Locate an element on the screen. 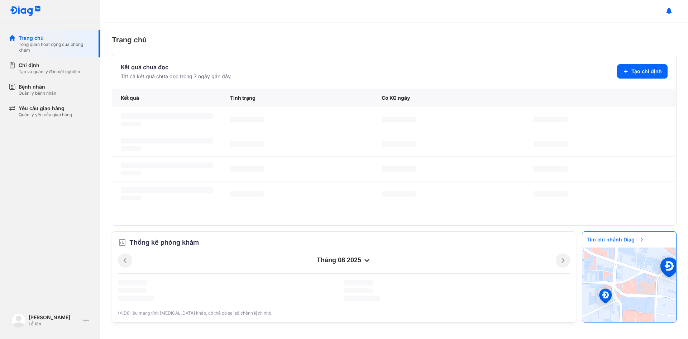 The width and height of the screenshot is (688, 339). button: Tạo chỉ định is located at coordinates (642, 71).